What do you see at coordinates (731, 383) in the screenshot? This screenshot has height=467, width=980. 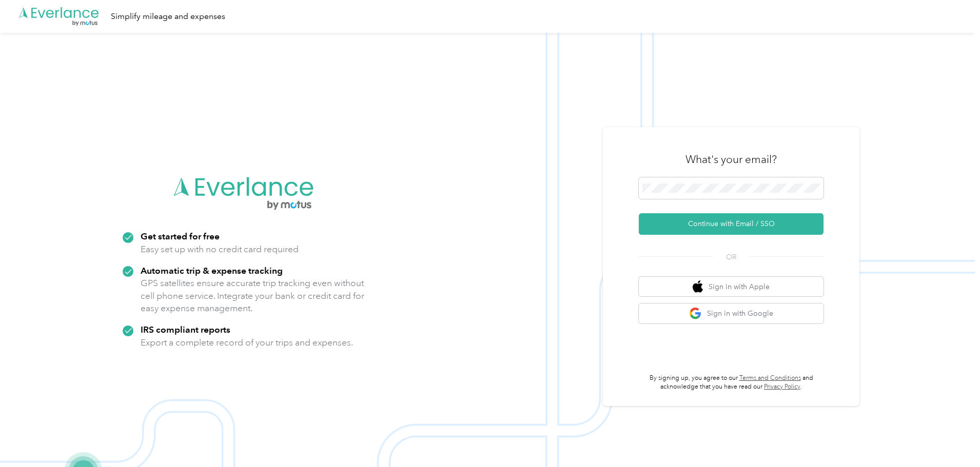 I see `p: By signing up, you agree to our and acknowledge that you have read our .` at bounding box center [731, 383].